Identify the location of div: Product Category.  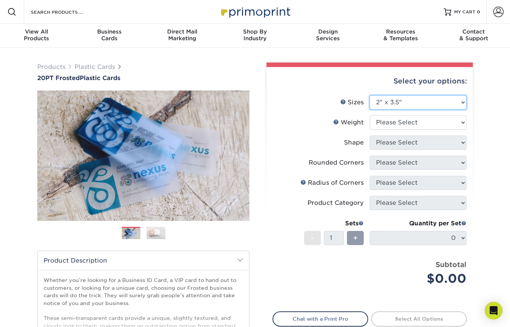
(335, 203).